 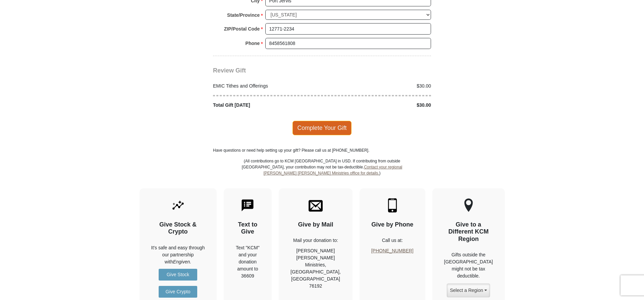 I want to click on h4: Give to a Different KCM Region, so click(x=469, y=232).